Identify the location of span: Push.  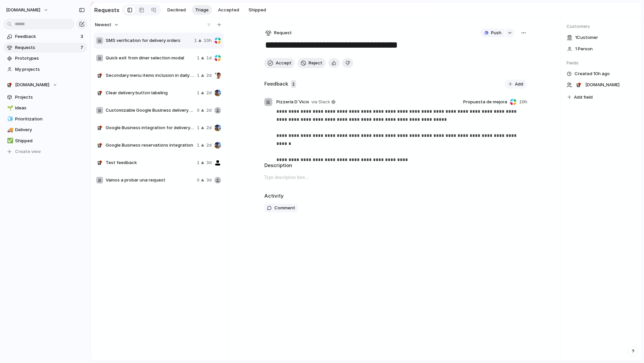
(496, 33).